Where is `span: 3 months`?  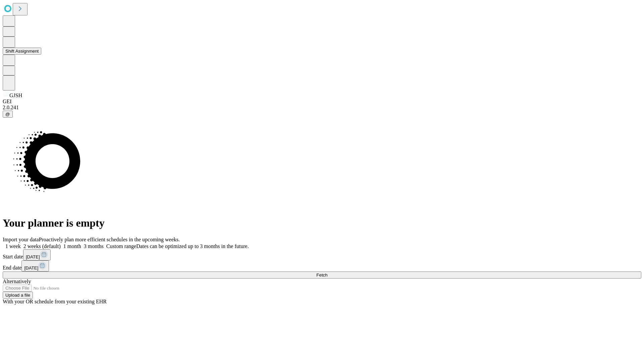 span: 3 months is located at coordinates (94, 246).